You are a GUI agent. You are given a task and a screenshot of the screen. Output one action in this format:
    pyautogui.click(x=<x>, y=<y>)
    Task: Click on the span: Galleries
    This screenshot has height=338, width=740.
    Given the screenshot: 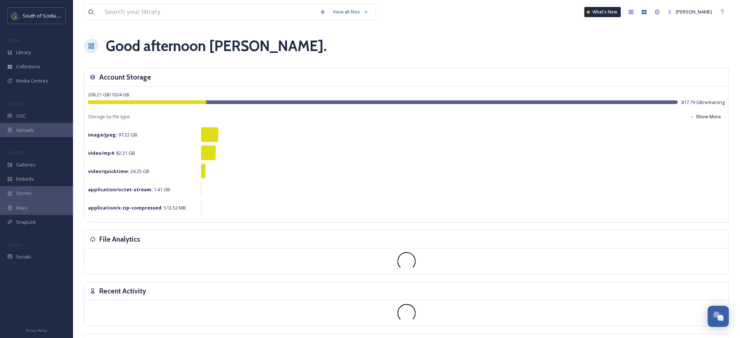 What is the action you would take?
    pyautogui.click(x=26, y=165)
    